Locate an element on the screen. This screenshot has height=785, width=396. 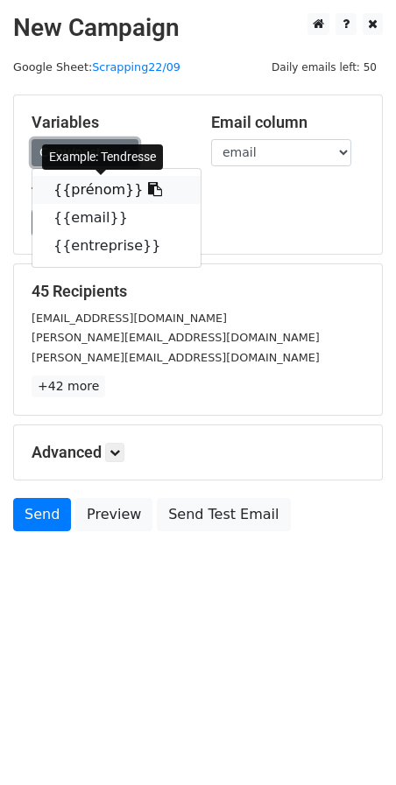
h5: Advanced is located at coordinates (198, 453).